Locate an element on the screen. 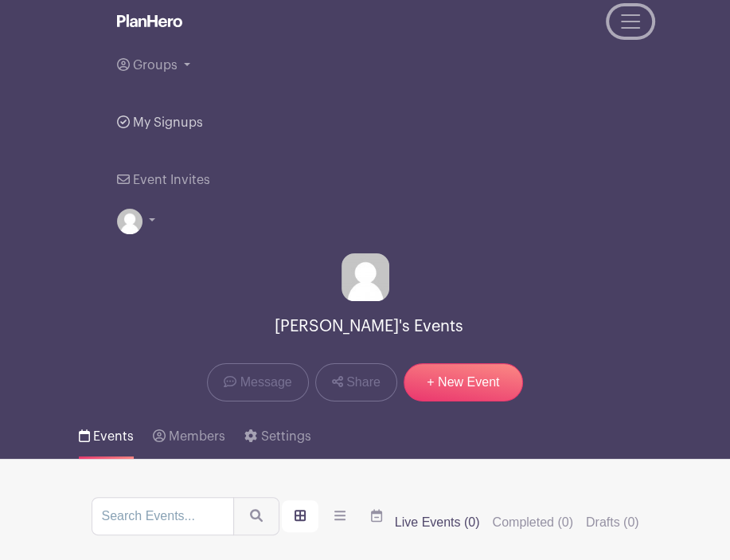 The width and height of the screenshot is (730, 560). label: Live Events (0) is located at coordinates (437, 523).